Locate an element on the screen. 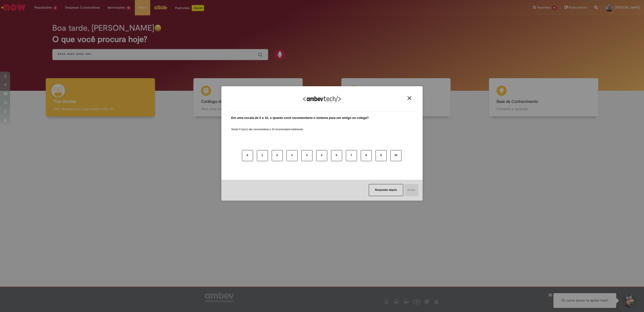  button: Responder depois is located at coordinates (386, 190).